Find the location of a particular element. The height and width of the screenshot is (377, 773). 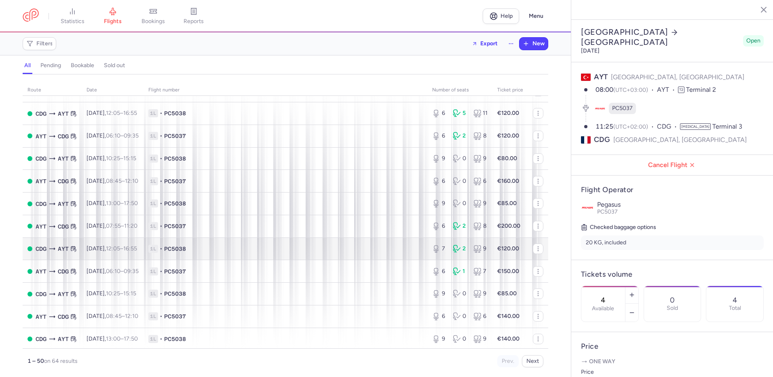

span: Filters is located at coordinates (44, 44).